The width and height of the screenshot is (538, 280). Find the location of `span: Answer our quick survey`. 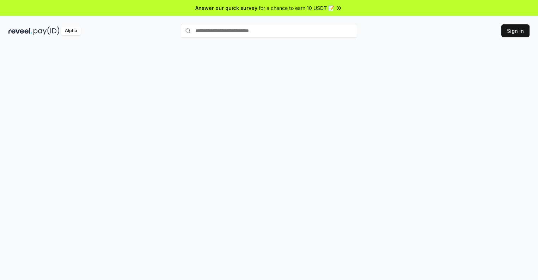

span: Answer our quick survey is located at coordinates (226, 8).